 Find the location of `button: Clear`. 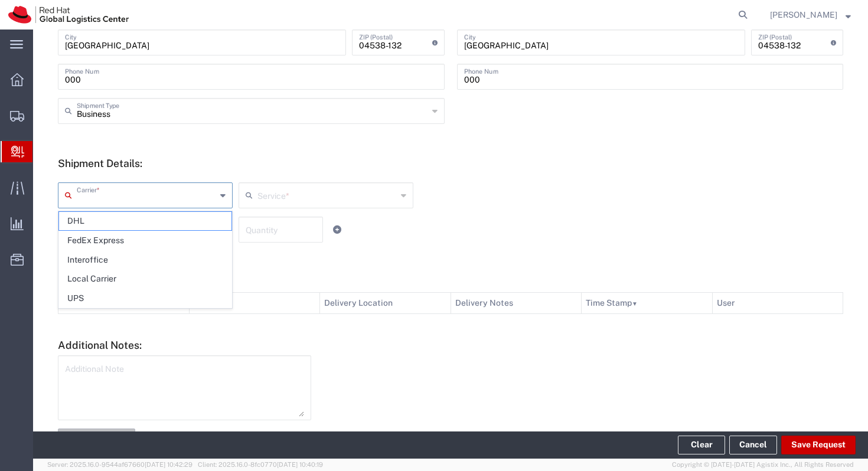

button: Clear is located at coordinates (701, 445).